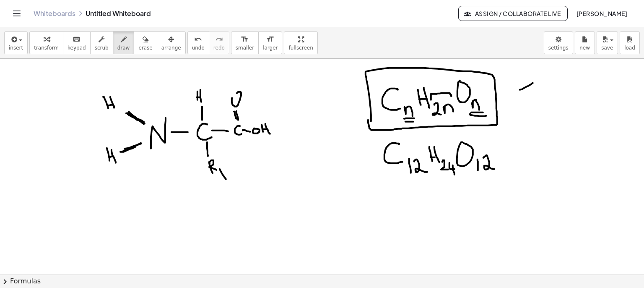 The height and width of the screenshot is (288, 644). I want to click on button: new, so click(585, 43).